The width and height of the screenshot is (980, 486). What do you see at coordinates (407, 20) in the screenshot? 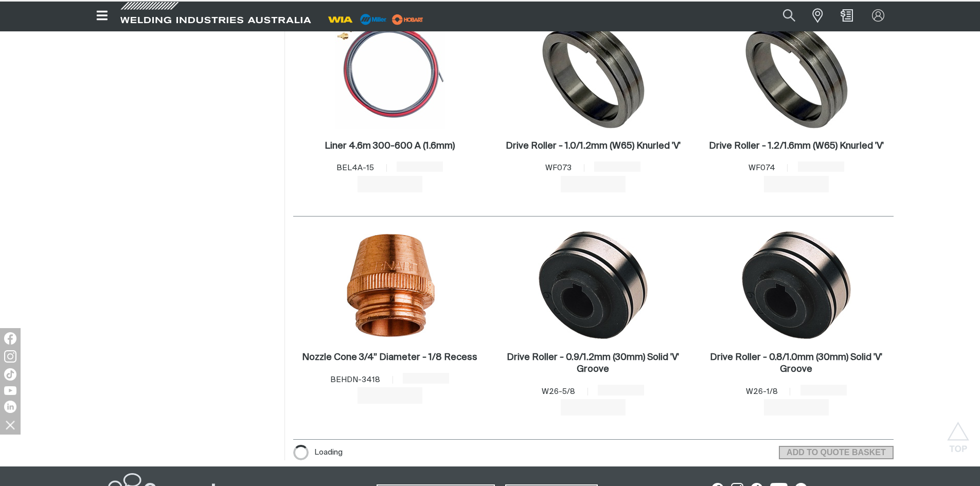
I see `img: miller` at bounding box center [407, 20].